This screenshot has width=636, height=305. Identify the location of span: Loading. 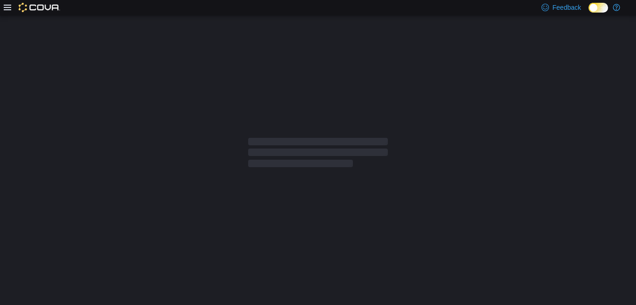
(318, 155).